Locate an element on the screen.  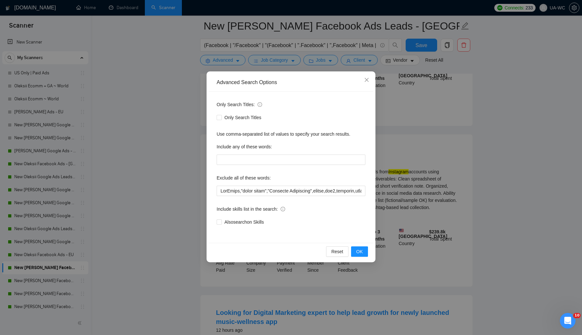
span: 10 is located at coordinates (577, 316).